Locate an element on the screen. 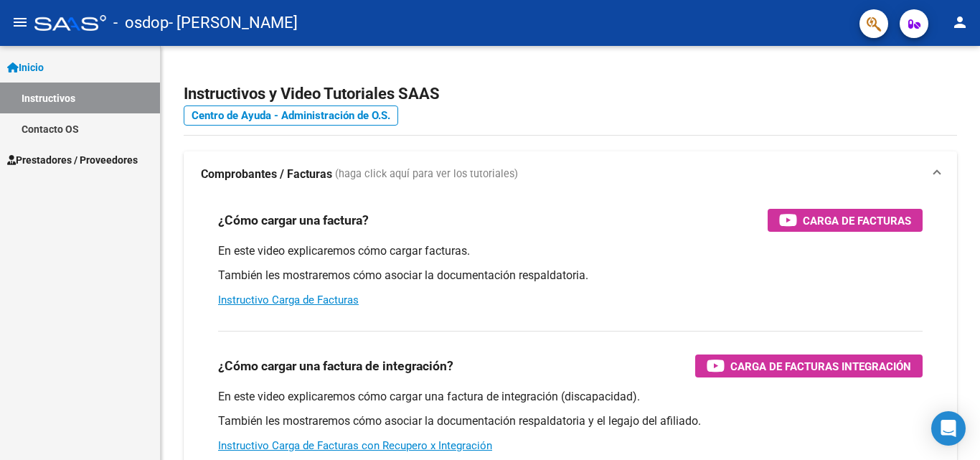 The image size is (980, 460). a: Centro de Ayuda - Administración de O.S. is located at coordinates (290, 115).